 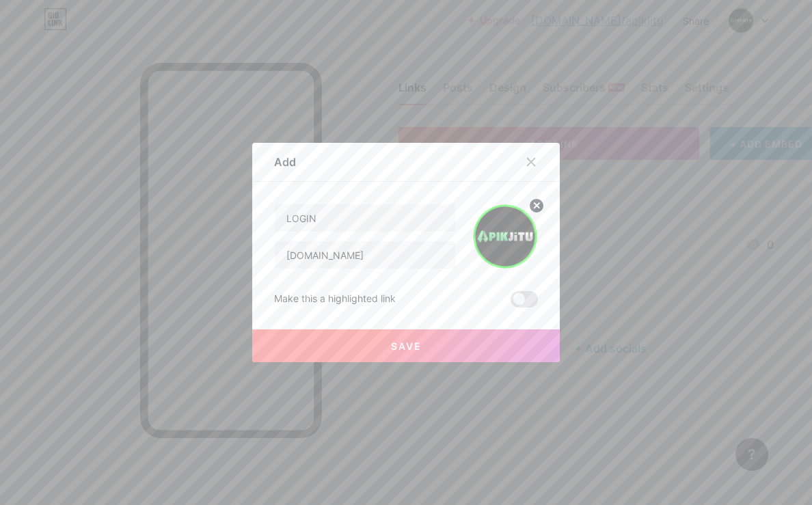 I want to click on input: Title, so click(x=365, y=218).